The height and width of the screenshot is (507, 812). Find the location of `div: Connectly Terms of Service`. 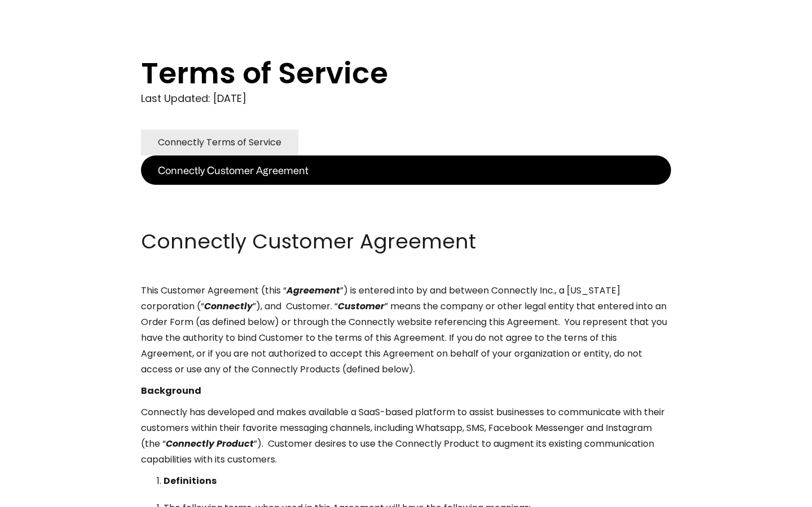

div: Connectly Terms of Service is located at coordinates (219, 143).